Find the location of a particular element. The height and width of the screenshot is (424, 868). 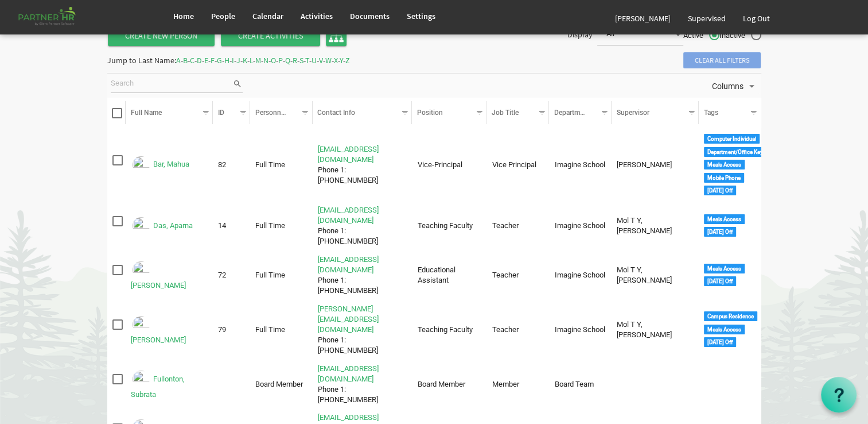

span: D is located at coordinates (199, 60).